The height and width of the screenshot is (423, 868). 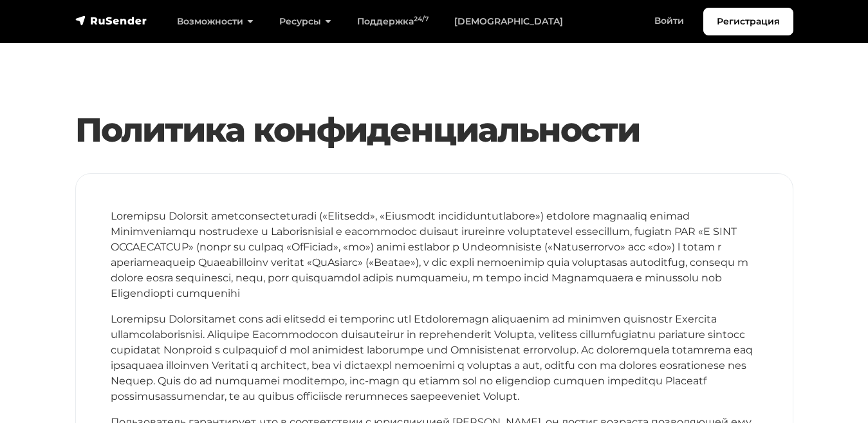 What do you see at coordinates (669, 20) in the screenshot?
I see `a: Войти` at bounding box center [669, 20].